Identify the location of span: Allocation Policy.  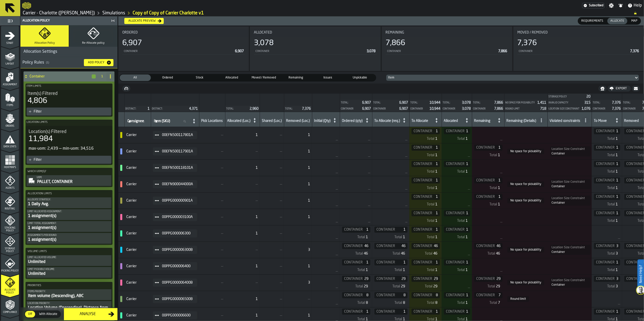
(44, 43).